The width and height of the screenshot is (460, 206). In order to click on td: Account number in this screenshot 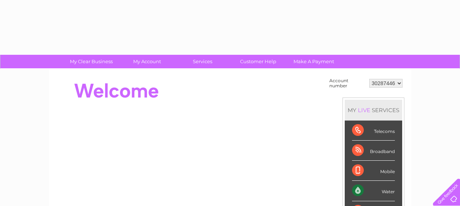, I will do `click(347, 83)`.